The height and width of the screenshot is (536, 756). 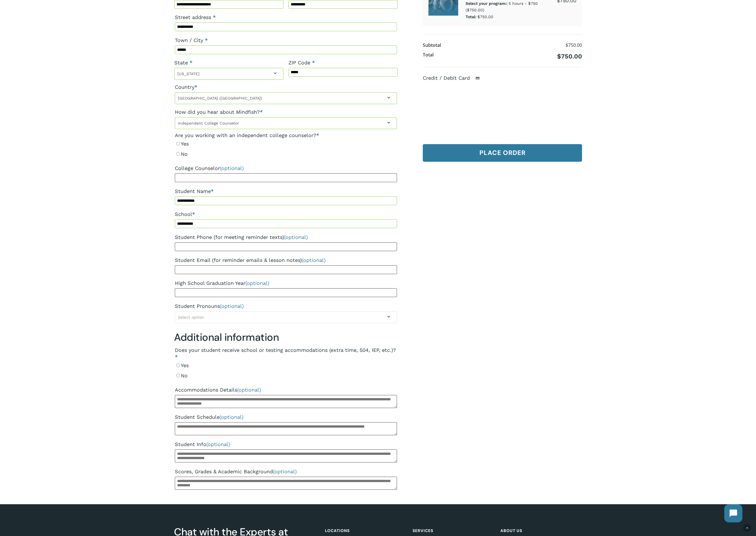 I want to click on span: State, so click(x=228, y=74).